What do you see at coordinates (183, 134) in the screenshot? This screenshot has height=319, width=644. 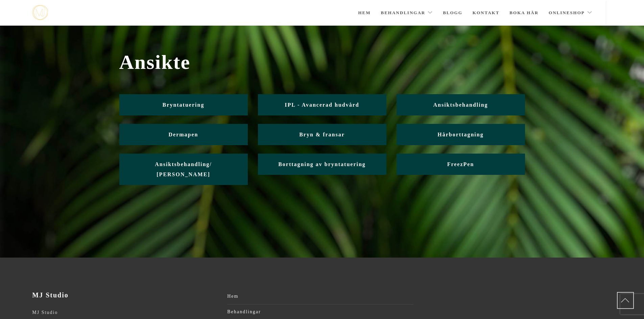 I see `span: Dermapen` at bounding box center [183, 134].